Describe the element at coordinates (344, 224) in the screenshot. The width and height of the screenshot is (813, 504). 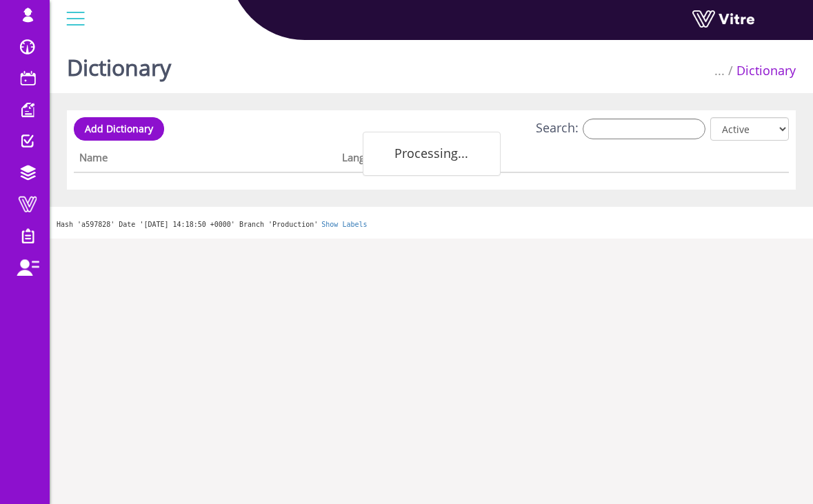
I see `a: Show Labels` at that location.